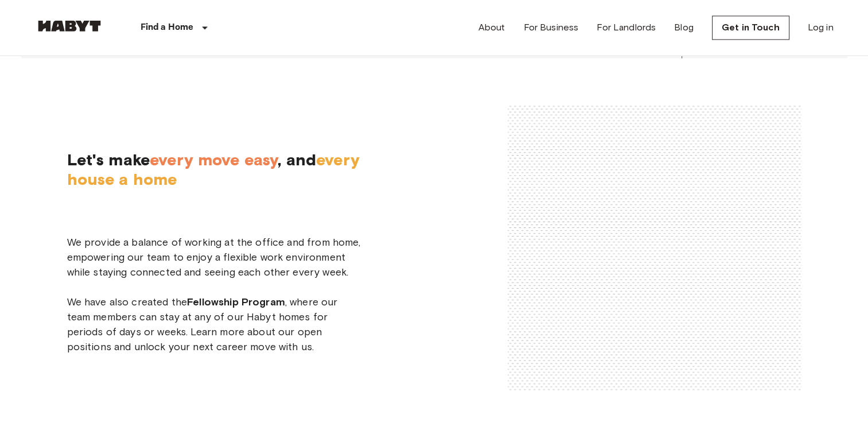 This screenshot has height=434, width=868. I want to click on p: Find a Home, so click(167, 28).